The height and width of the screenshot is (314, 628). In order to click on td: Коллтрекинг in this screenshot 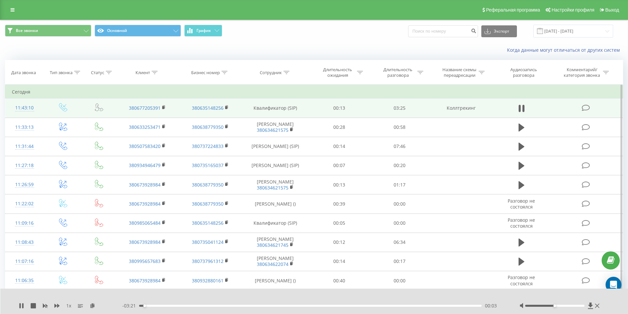, I will do `click(461, 108)`.